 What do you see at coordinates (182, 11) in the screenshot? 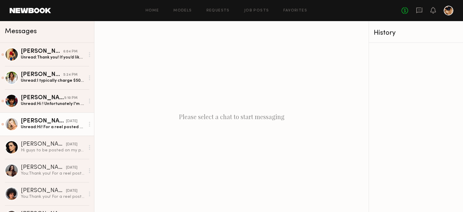
I see `a: Models` at bounding box center [182, 11].